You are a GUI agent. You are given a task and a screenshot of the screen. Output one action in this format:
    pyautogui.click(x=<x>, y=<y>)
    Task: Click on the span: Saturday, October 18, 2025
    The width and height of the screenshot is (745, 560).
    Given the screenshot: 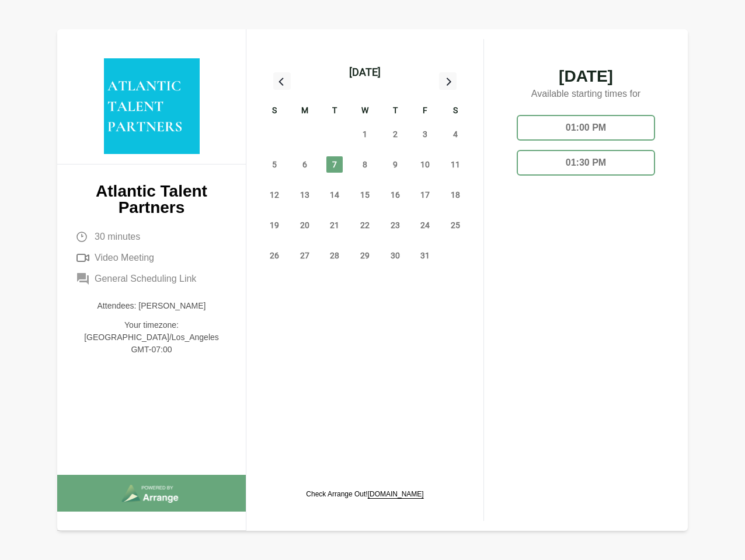 What is the action you would take?
    pyautogui.click(x=455, y=195)
    